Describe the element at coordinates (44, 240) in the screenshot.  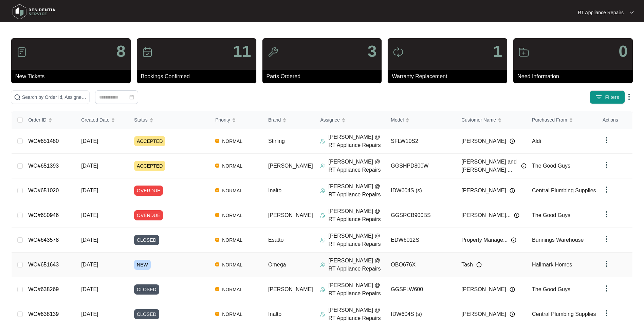
I see `a: WO#643578` at that location.